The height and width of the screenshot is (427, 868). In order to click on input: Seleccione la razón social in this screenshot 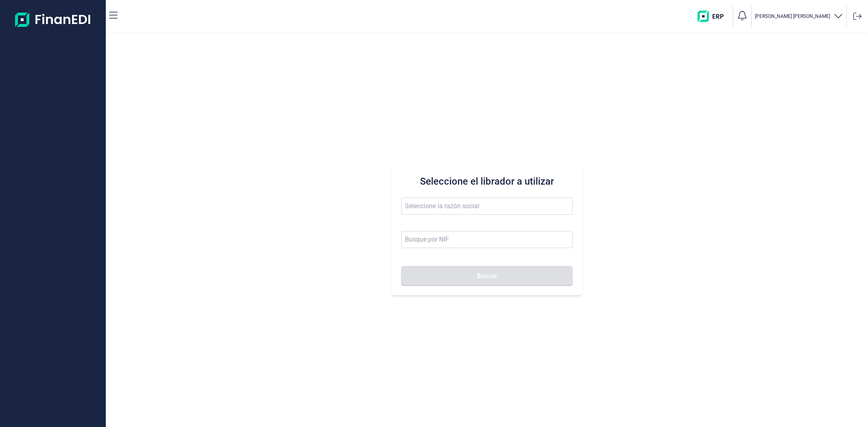, I will do `click(486, 206)`.